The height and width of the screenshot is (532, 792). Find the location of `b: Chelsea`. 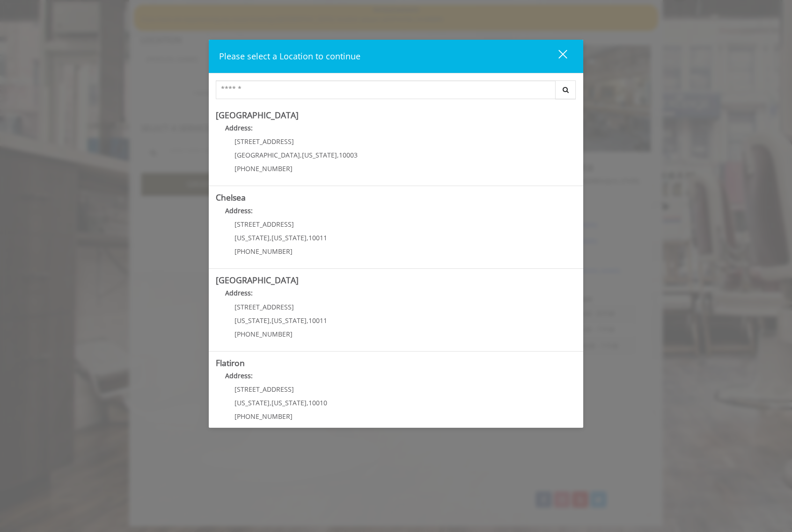

b: Chelsea is located at coordinates (231, 197).